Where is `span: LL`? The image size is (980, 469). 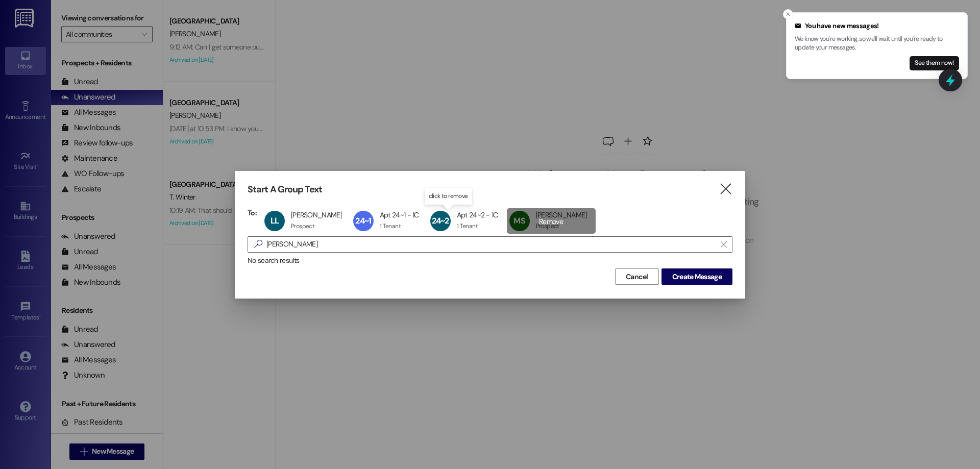 span: LL is located at coordinates (275, 221).